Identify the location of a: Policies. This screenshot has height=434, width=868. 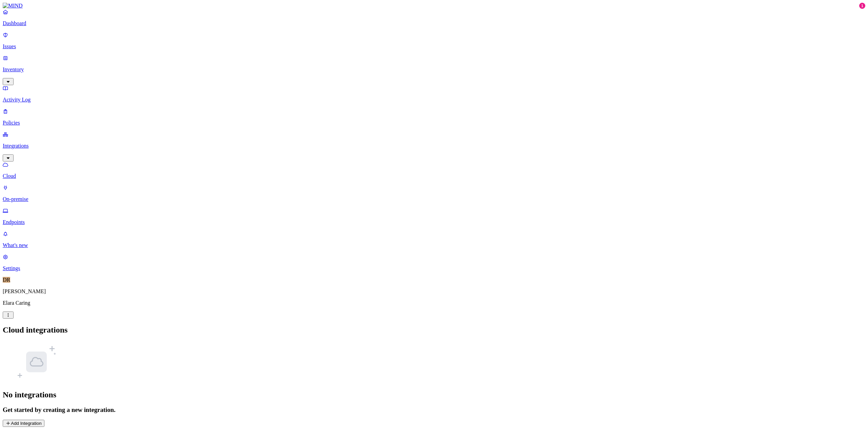
(434, 117).